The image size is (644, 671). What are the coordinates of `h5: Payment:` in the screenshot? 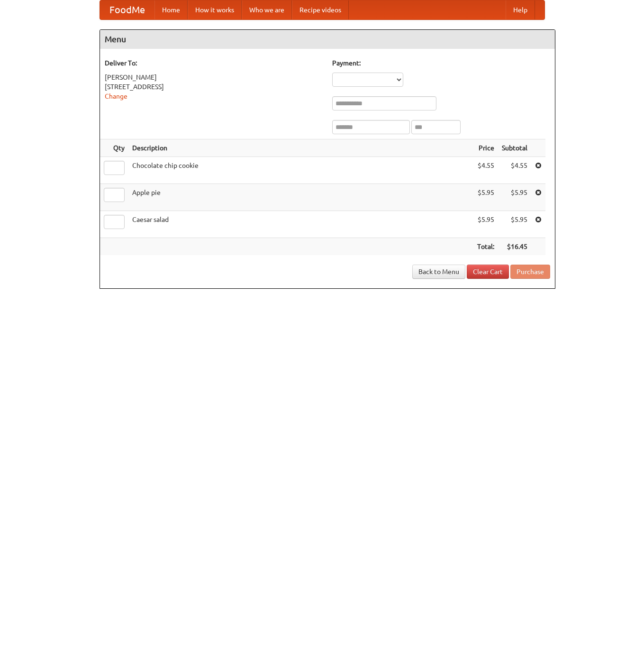 It's located at (441, 63).